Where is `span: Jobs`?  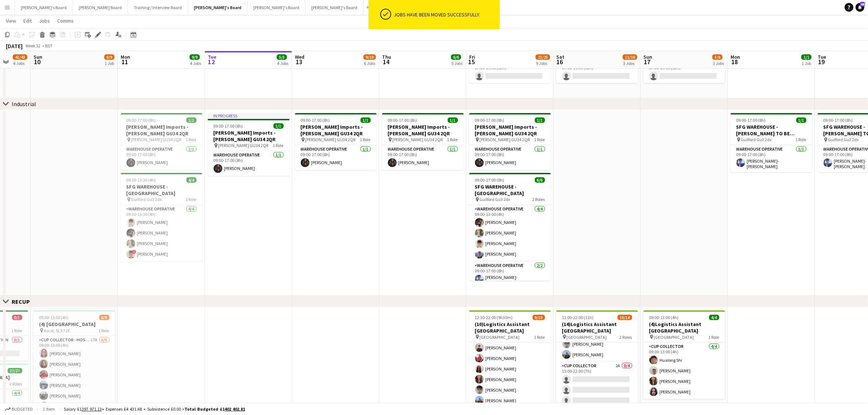 span: Jobs is located at coordinates (45, 21).